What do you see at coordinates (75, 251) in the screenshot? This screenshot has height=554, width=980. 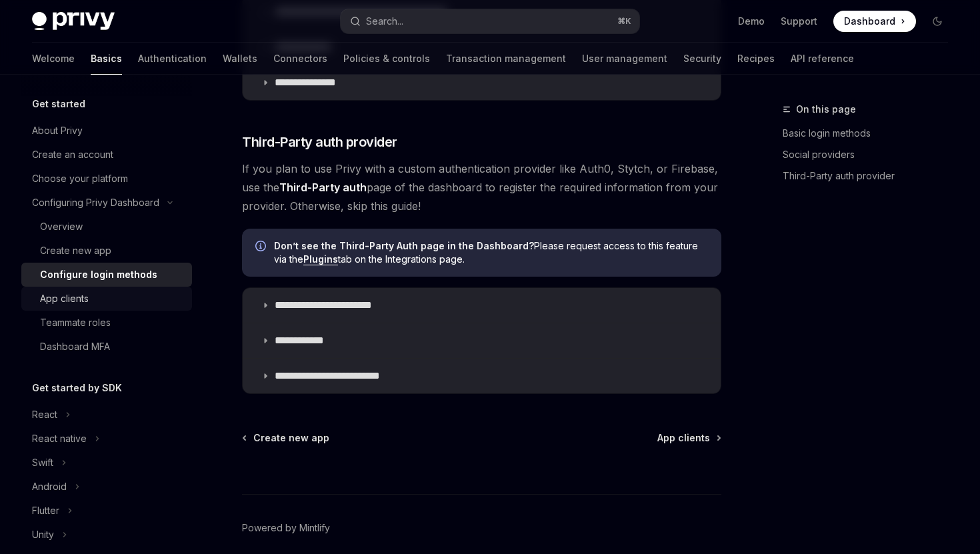 I see `div: Create new app` at bounding box center [75, 251].